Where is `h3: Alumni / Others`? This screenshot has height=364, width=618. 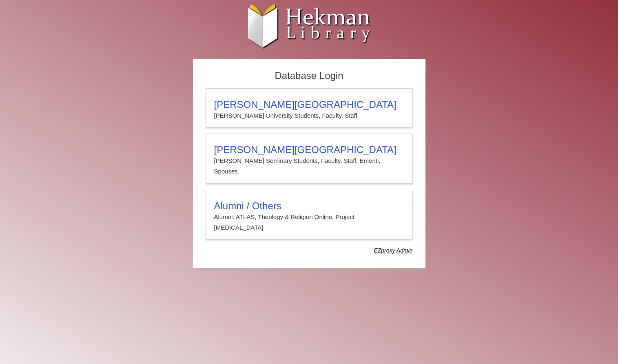
h3: Alumni / Others is located at coordinates (309, 206).